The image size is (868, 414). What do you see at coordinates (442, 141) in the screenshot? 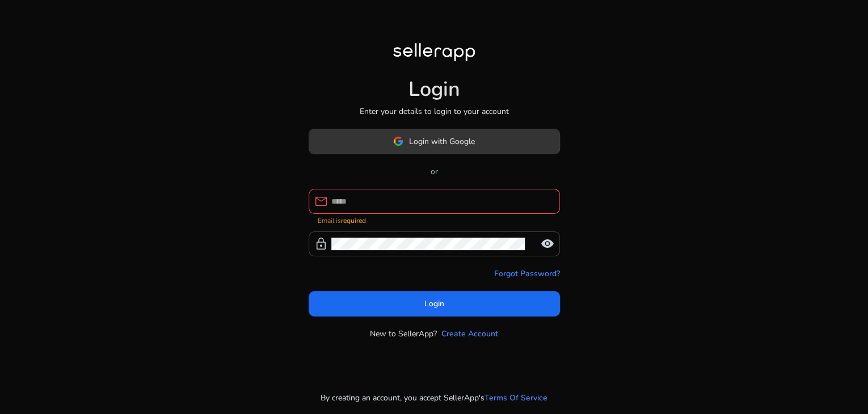
I see `span: Login with Google` at bounding box center [442, 141].